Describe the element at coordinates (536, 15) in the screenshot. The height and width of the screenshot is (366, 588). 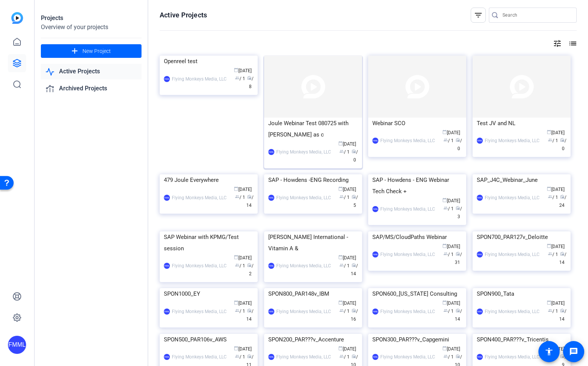
I see `input: Search` at that location.